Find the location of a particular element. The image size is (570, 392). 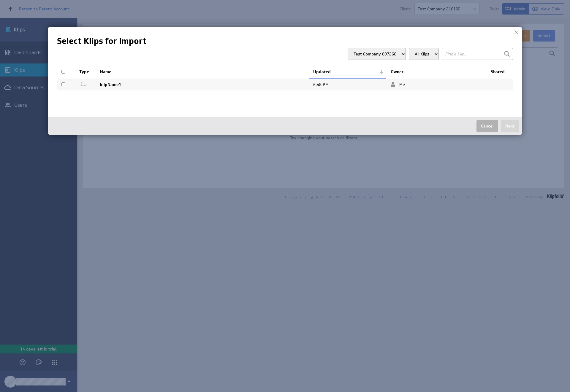

button: Next is located at coordinates (509, 126).